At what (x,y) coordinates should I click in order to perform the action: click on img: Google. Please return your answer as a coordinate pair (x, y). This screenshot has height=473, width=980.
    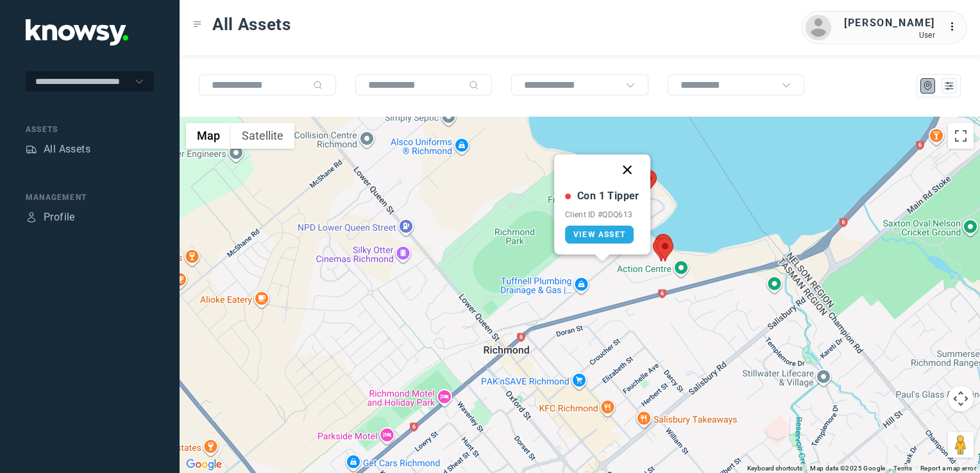
    Looking at the image, I should click on (204, 465).